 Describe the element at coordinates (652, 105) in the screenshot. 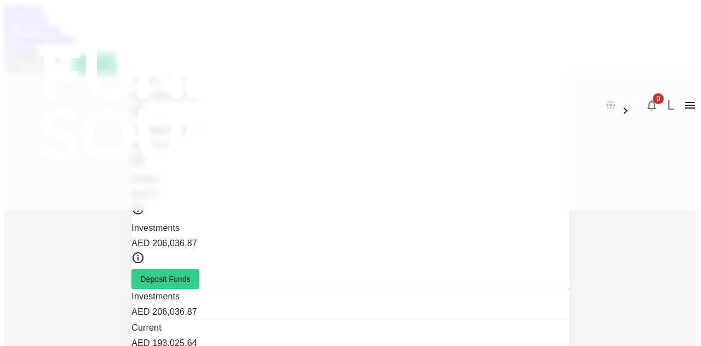

I see `button: 0` at that location.